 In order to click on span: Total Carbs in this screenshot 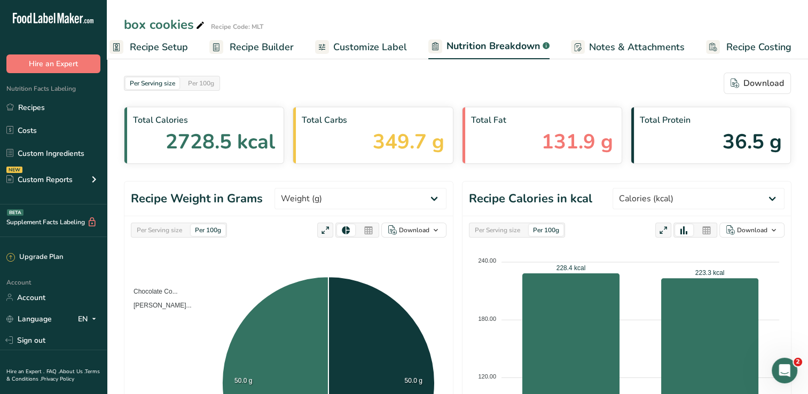, I will do `click(373, 120)`.